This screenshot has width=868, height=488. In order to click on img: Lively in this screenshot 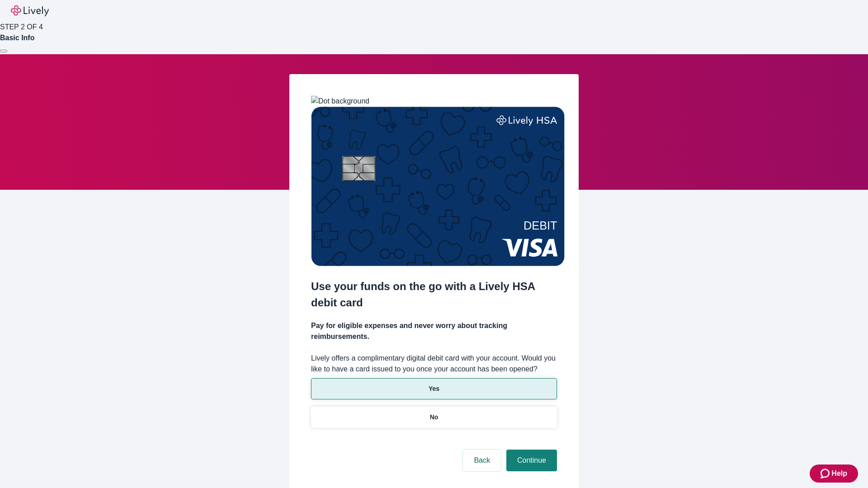, I will do `click(30, 11)`.